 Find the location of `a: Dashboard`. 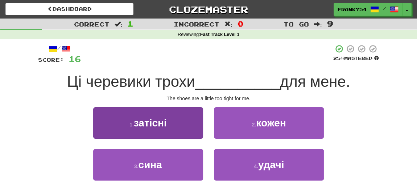

a: Dashboard is located at coordinates (69, 9).